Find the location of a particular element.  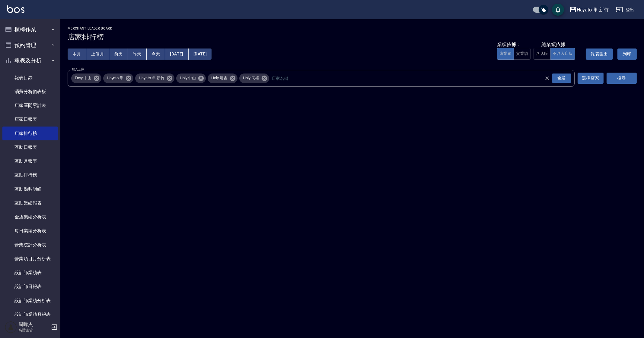

h2: Merchant Leader Board is located at coordinates (352, 28).